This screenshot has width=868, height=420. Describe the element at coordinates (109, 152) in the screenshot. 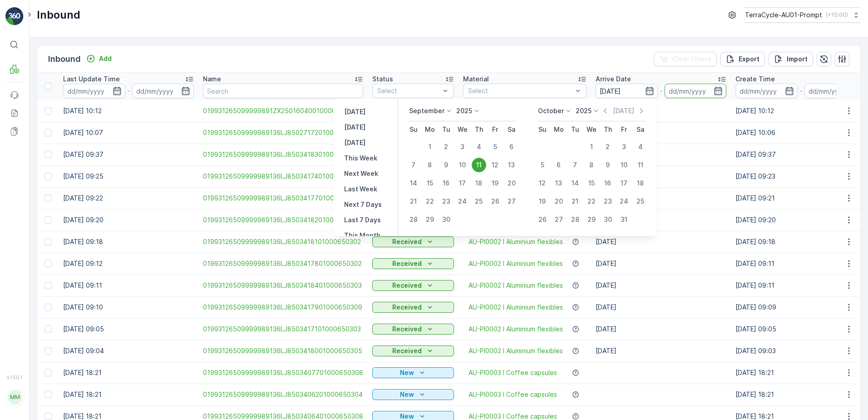

I see `span: 01993126509999989136LJ8501296301000650302` at that location.